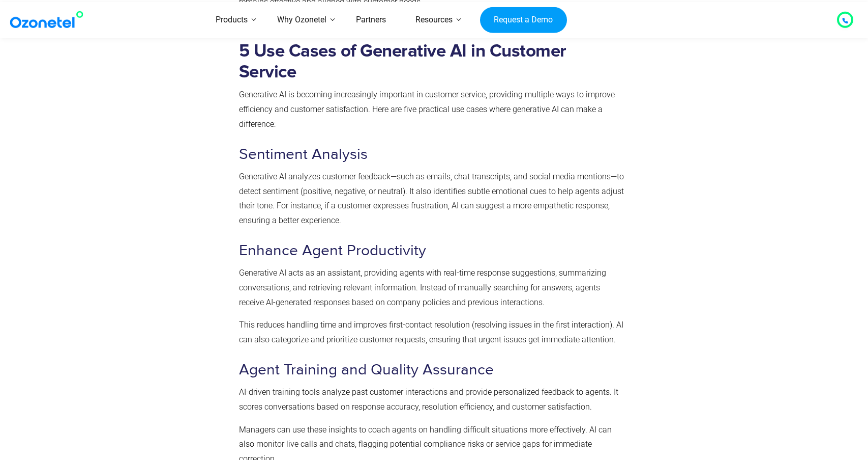  I want to click on p: AI-driven training tools analyze past customer interactions and provide personalized feedback to ..., so click(432, 400).